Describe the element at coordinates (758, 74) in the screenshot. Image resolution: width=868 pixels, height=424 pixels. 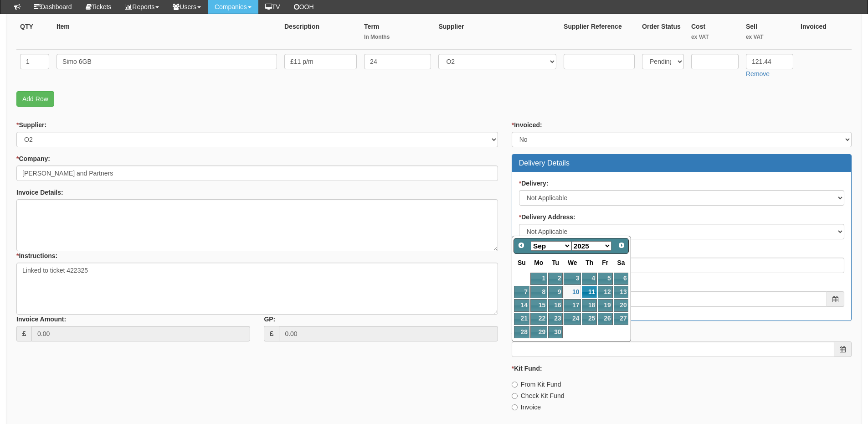
I see `a: Remove` at that location.